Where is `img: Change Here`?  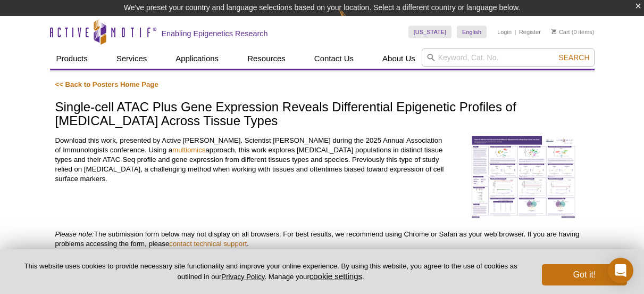 img: Change Here is located at coordinates (353, 20).